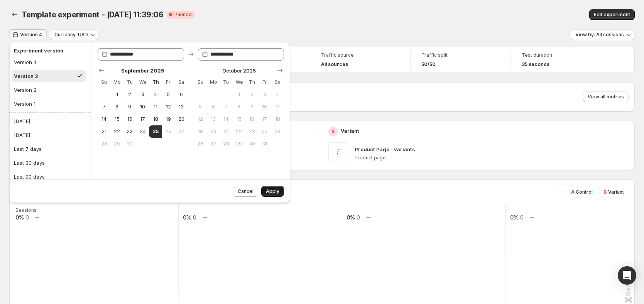  I want to click on button: Version 4, so click(49, 62).